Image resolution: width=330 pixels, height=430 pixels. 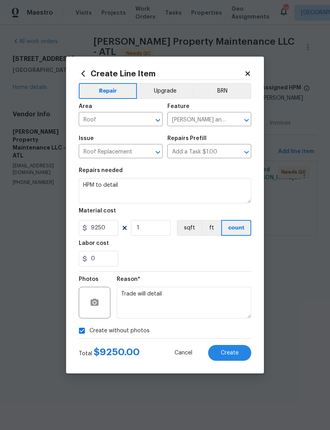 I want to click on button: Repair, so click(x=108, y=91).